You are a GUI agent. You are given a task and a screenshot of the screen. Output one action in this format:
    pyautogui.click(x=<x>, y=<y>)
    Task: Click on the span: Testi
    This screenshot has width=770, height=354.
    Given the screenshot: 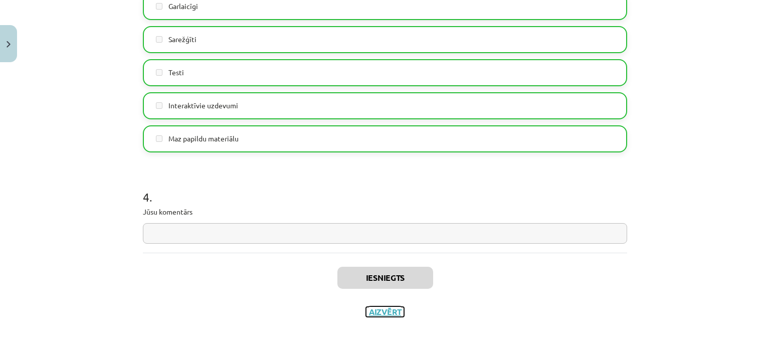 What is the action you would take?
    pyautogui.click(x=176, y=72)
    